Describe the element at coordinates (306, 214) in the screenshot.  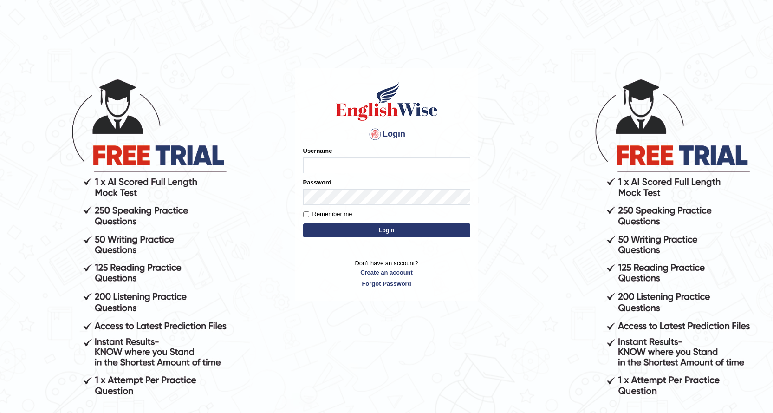
I see `input: Remember me` at that location.